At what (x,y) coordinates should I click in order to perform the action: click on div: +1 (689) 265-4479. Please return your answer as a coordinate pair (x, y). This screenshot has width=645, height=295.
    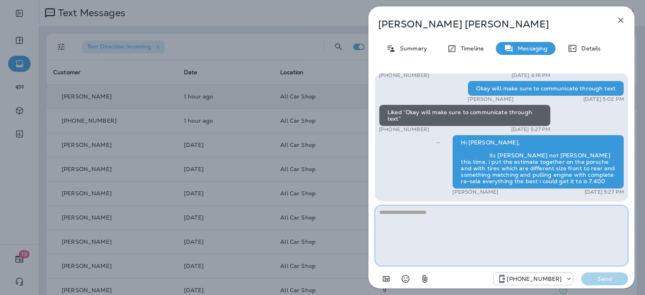
    Looking at the image, I should click on (533, 278).